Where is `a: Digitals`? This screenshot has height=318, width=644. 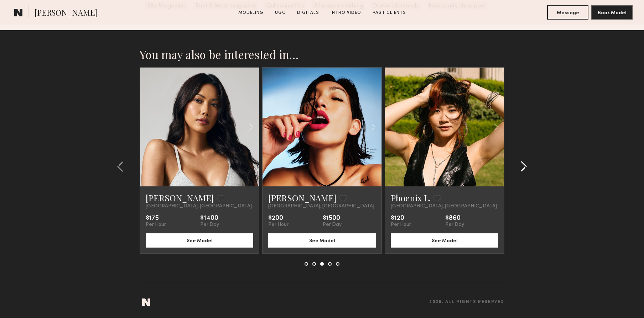
a: Digitals is located at coordinates (308, 13).